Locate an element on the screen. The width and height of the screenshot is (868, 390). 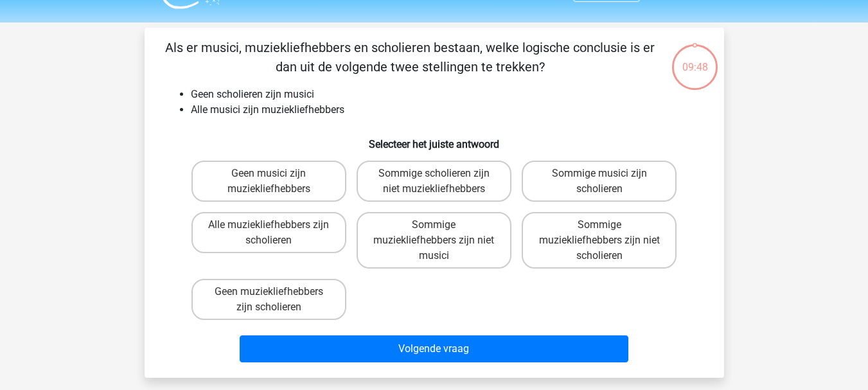
label: Geen musici zijn muziekliefhebbers is located at coordinates (268, 181).